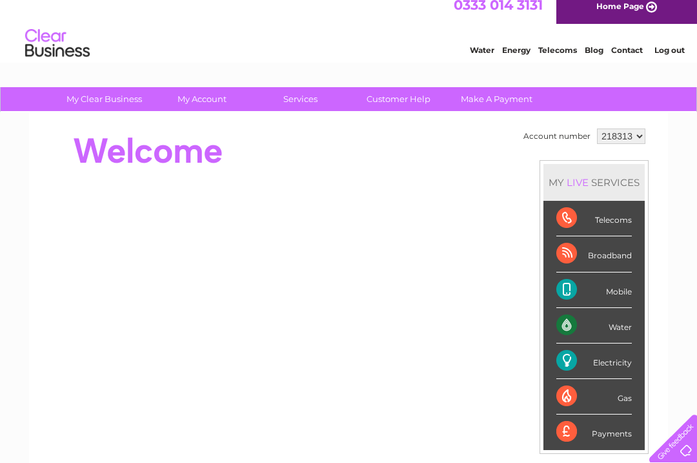  Describe the element at coordinates (594, 397) in the screenshot. I see `div: Gas` at that location.